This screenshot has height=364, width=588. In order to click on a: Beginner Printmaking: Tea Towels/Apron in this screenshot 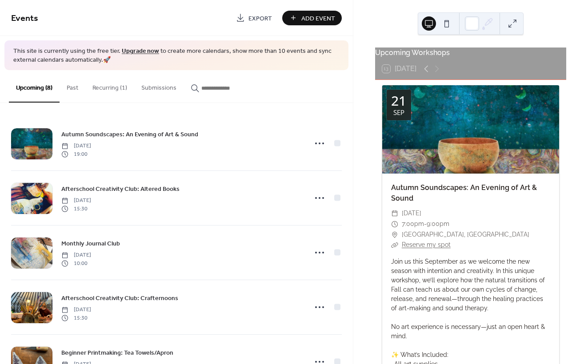, I will do `click(117, 352)`.